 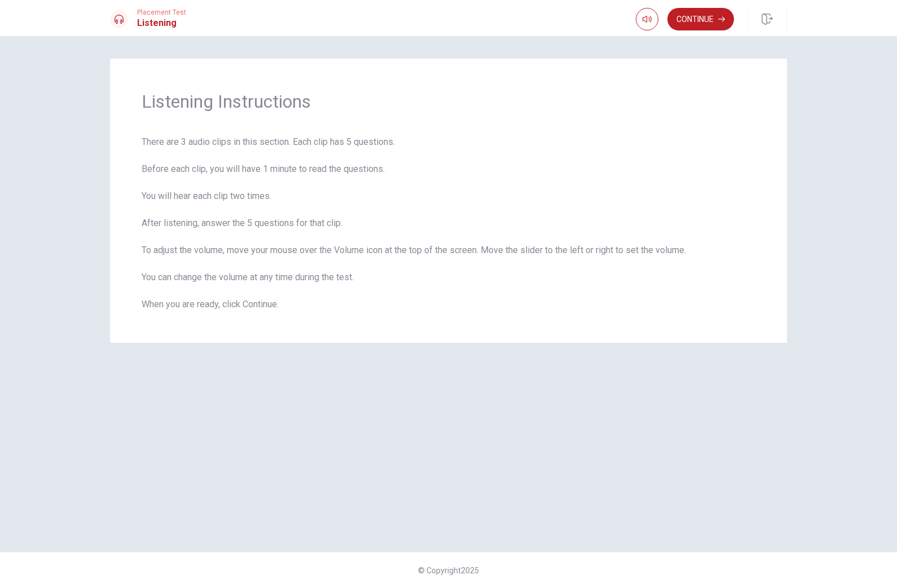 I want to click on h1: Listening, so click(x=162, y=23).